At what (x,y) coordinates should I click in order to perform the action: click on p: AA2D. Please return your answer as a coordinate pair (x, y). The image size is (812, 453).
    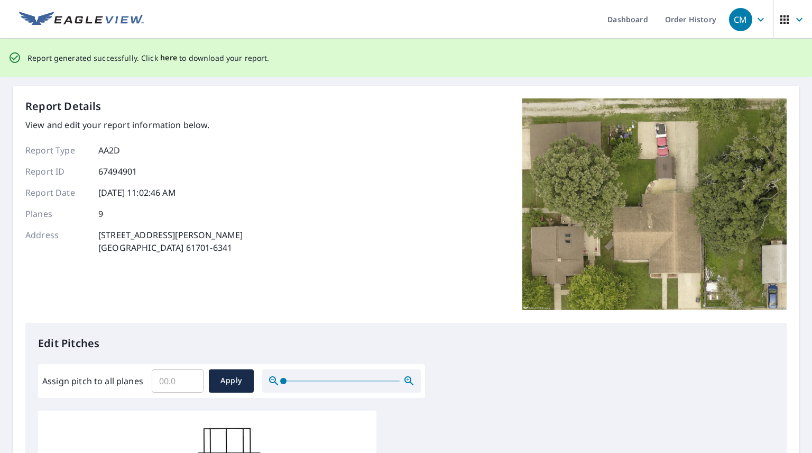
    Looking at the image, I should click on (109, 150).